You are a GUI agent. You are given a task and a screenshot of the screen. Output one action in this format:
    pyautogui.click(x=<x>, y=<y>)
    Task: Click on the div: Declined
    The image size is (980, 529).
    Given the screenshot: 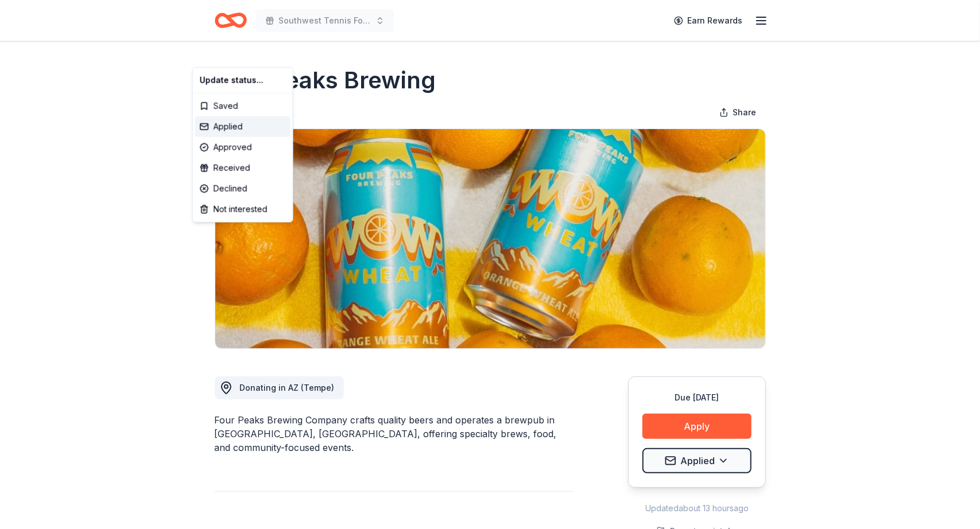 What is the action you would take?
    pyautogui.click(x=243, y=189)
    